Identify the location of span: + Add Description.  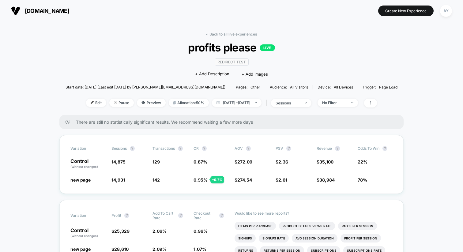
(212, 74).